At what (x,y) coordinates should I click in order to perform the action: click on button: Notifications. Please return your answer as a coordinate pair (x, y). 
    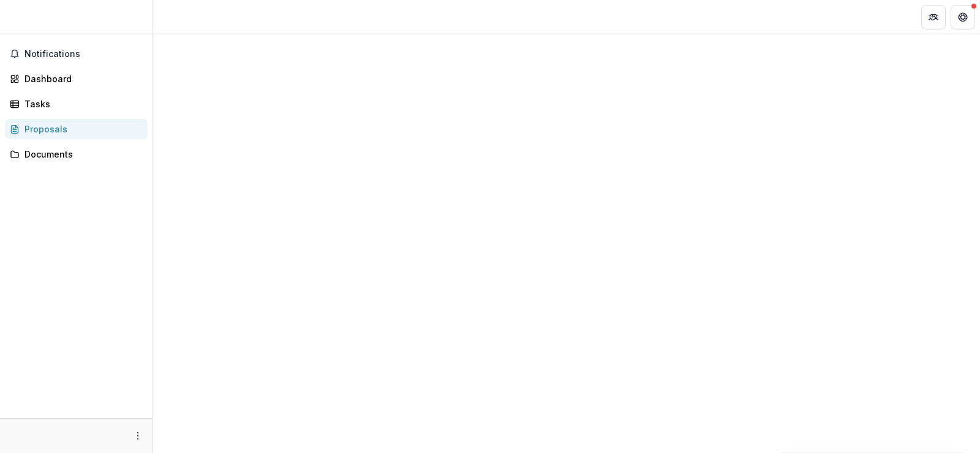
    Looking at the image, I should click on (76, 54).